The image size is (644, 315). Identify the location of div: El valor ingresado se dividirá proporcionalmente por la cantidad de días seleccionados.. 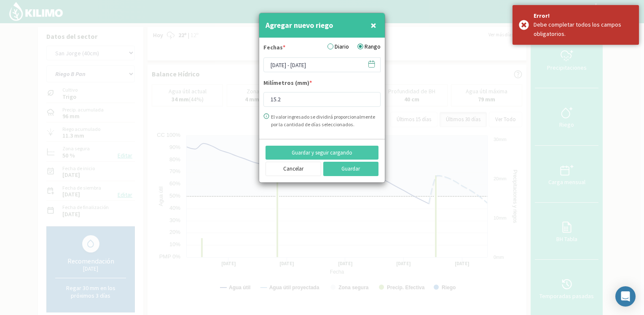
(326, 121).